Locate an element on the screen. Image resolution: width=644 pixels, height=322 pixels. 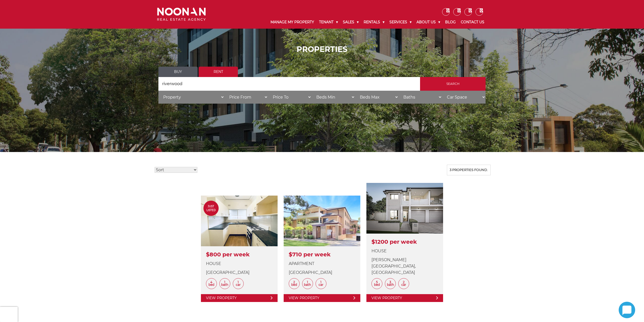
a: Services is located at coordinates (400, 22).